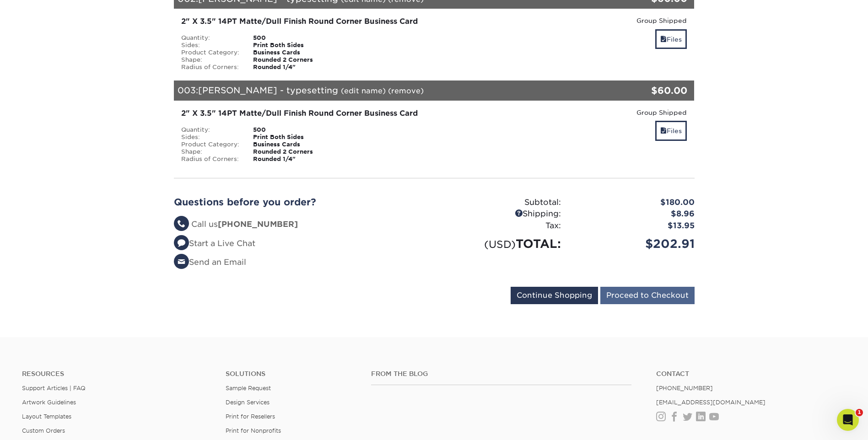 The height and width of the screenshot is (440, 868). Describe the element at coordinates (751, 374) in the screenshot. I see `a: Contact` at that location.